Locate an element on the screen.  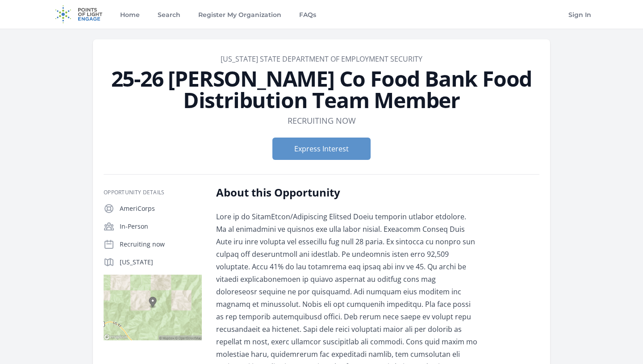
dd: Recruiting now is located at coordinates (321, 121).